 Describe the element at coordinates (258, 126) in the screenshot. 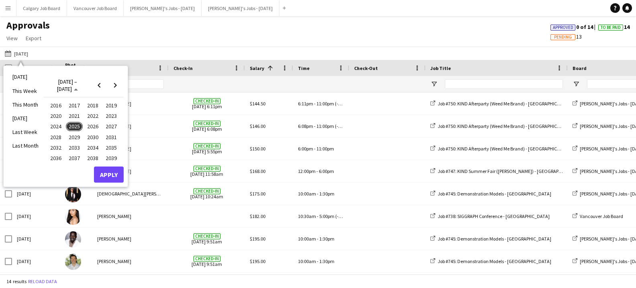

I see `span: $146.00` at that location.